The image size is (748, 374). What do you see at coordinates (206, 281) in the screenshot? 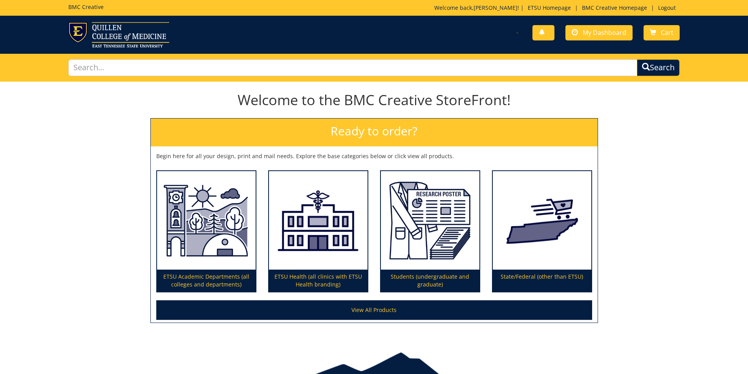
I see `p: ETSU Academic Departments (all colleges and departments)` at bounding box center [206, 281].